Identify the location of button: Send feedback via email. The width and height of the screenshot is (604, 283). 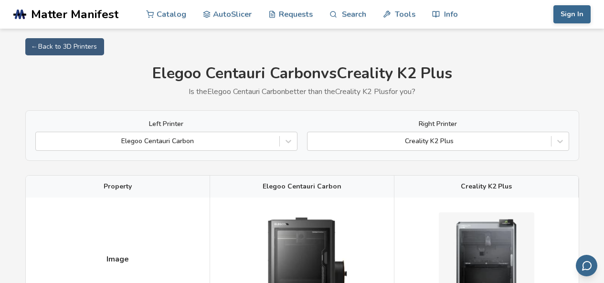
(586, 265).